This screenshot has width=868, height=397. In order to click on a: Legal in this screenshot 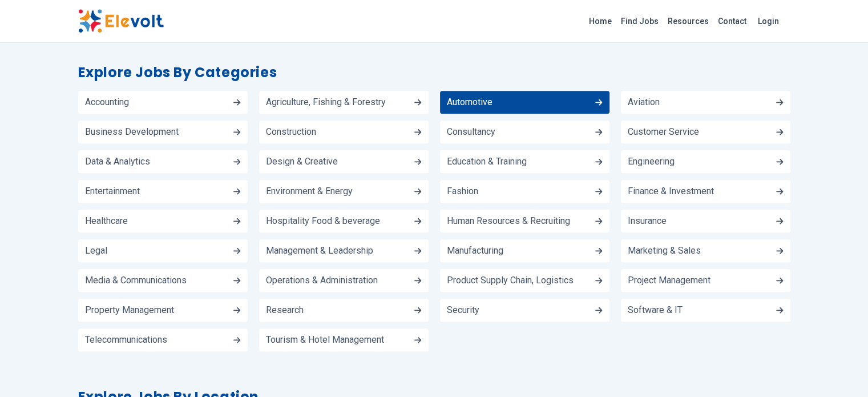, I will do `click(163, 251)`.